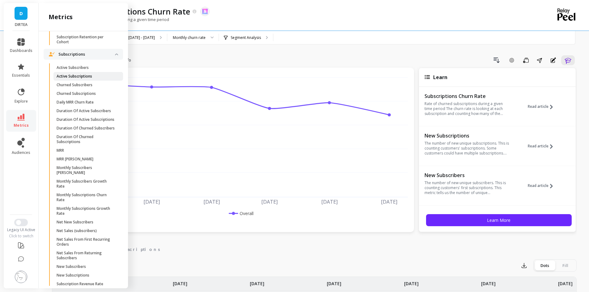 The image size is (589, 292). Describe the element at coordinates (21, 277) in the screenshot. I see `img: profile picture` at that location.